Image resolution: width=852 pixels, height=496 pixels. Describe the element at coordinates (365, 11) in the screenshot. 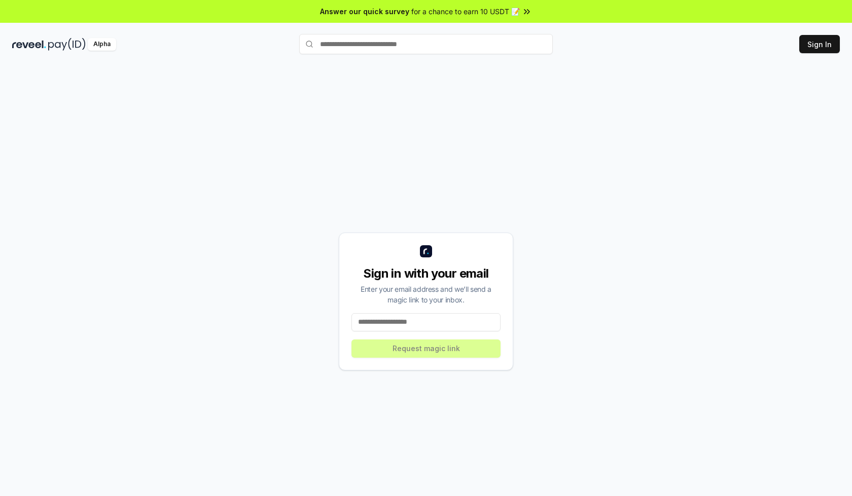

I see `span: Answer our quick survey` at that location.